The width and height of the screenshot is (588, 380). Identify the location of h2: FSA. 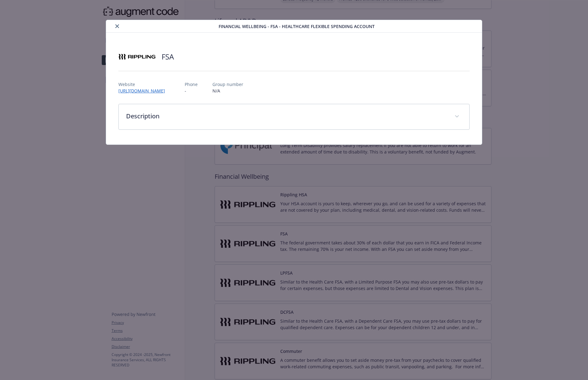
(168, 57).